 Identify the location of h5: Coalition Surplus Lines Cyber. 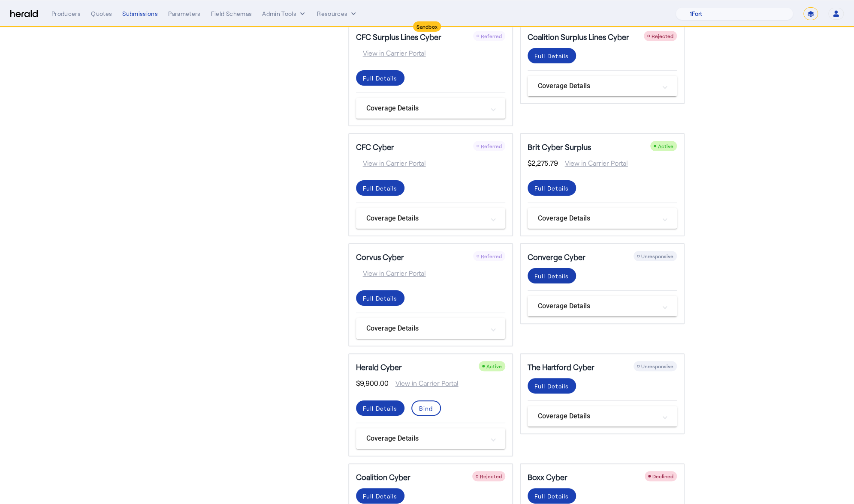
(578, 37).